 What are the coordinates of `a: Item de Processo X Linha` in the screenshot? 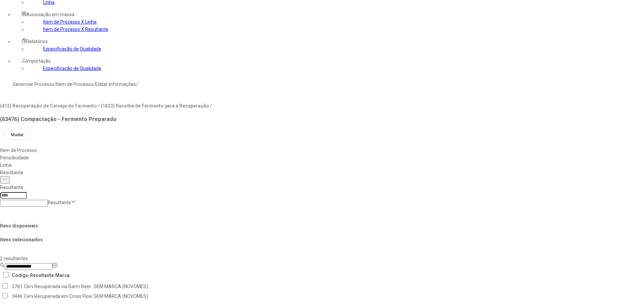 It's located at (70, 22).